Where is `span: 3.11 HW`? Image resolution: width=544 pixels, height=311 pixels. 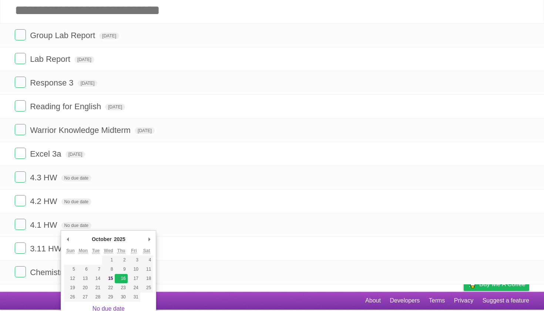
span: 3.11 HW is located at coordinates (47, 248).